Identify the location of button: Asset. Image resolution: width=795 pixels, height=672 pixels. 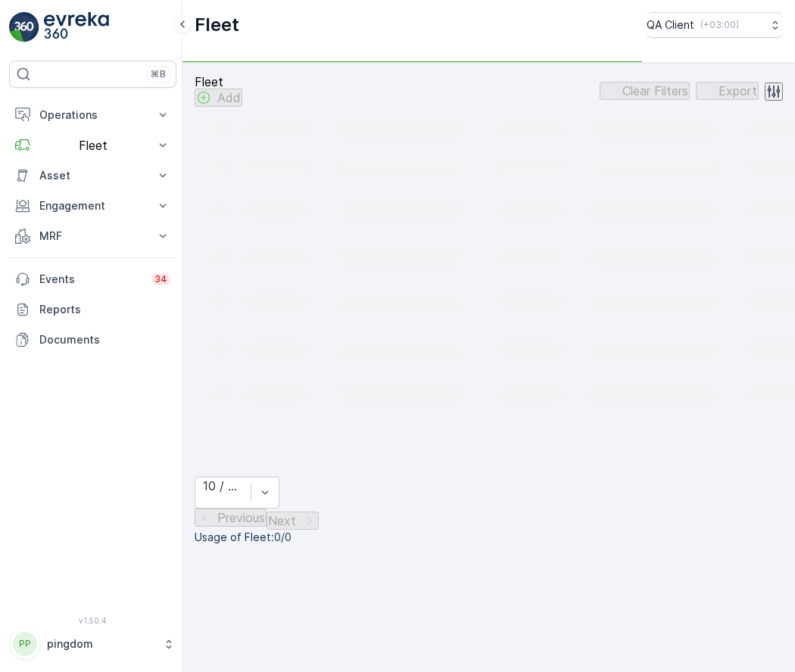
(92, 176).